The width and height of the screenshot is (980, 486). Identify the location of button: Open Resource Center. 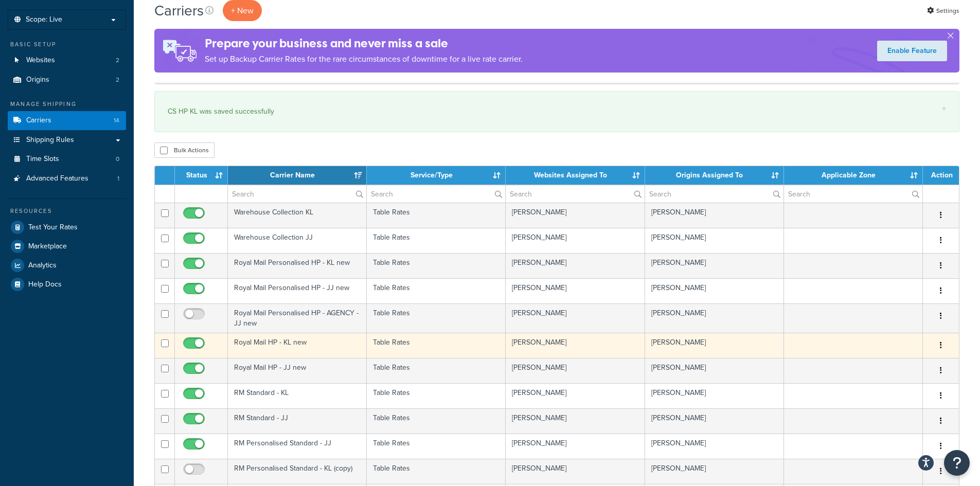
(957, 463).